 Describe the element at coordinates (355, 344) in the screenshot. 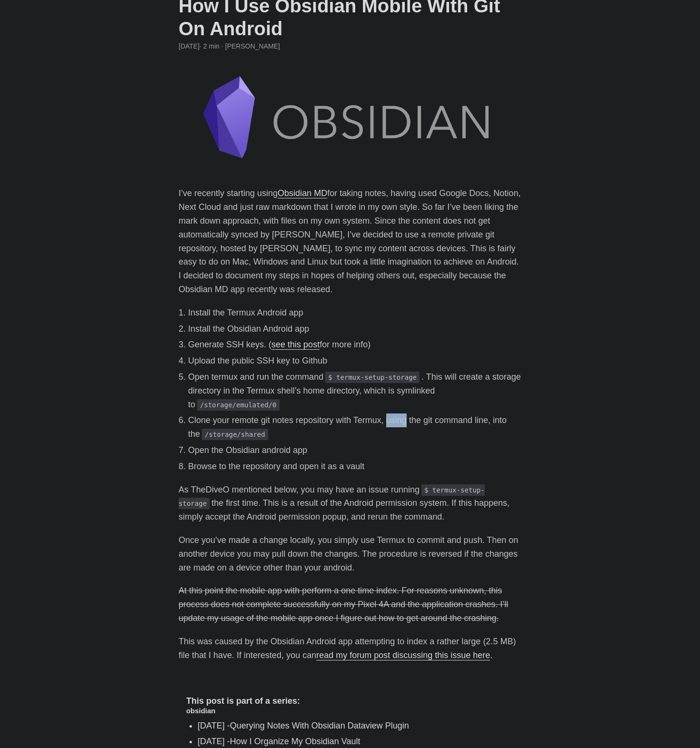

I see `li: Generate SSH keys. ( for more info)` at that location.